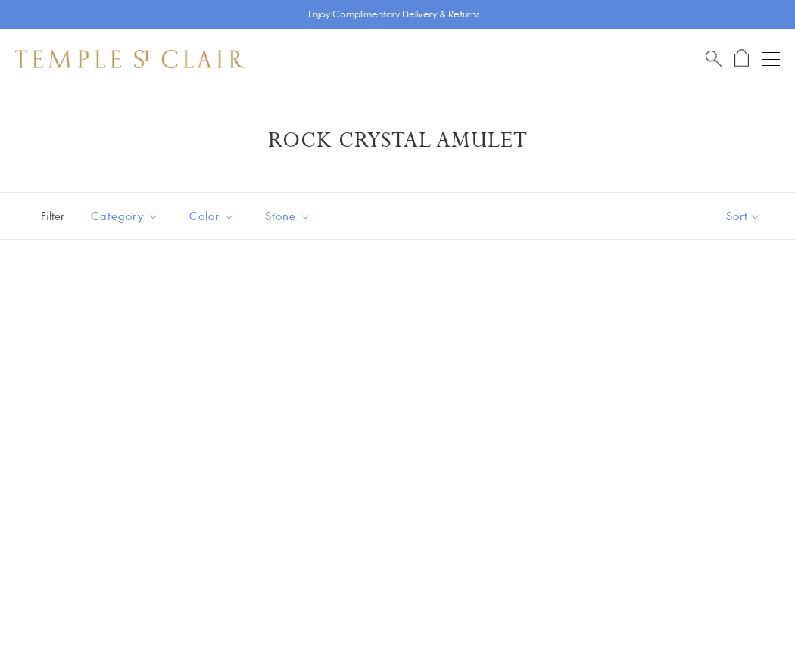  What do you see at coordinates (212, 216) in the screenshot?
I see `button: Color` at bounding box center [212, 216].